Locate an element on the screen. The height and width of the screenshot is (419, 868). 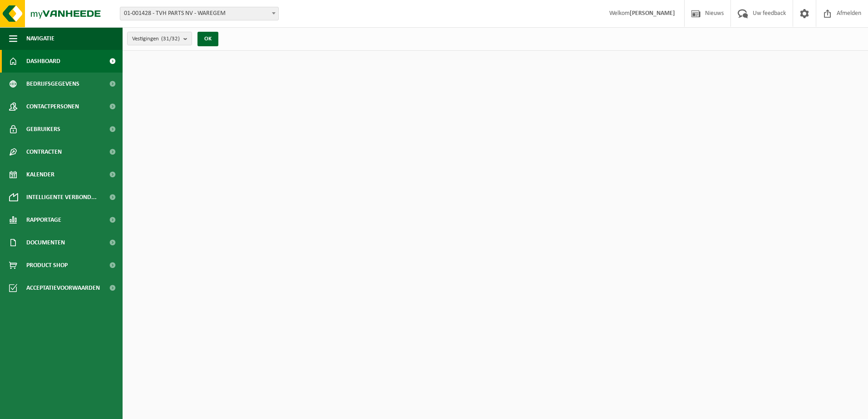
span: 01-001428 - TVH PARTS NV - WAREGEM is located at coordinates (199, 14).